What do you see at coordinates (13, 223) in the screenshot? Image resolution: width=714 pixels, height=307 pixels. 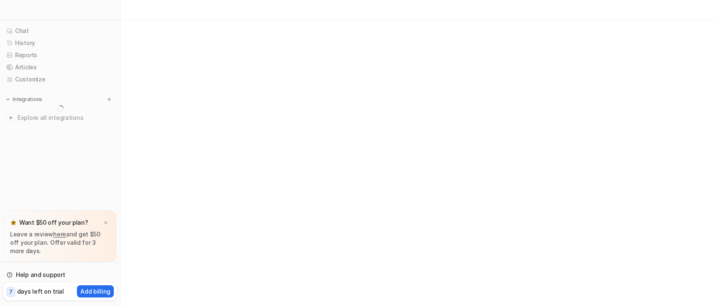 I see `img: star` at bounding box center [13, 223].